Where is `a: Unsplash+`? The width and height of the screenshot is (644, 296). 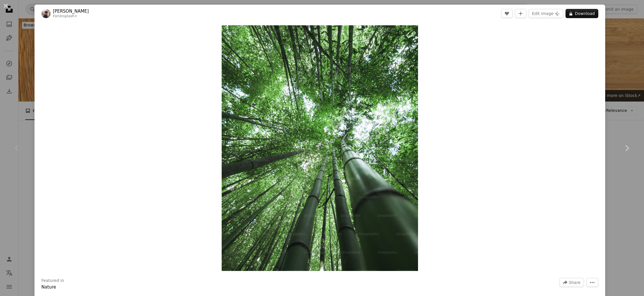
a: Unsplash+ is located at coordinates (68, 16).